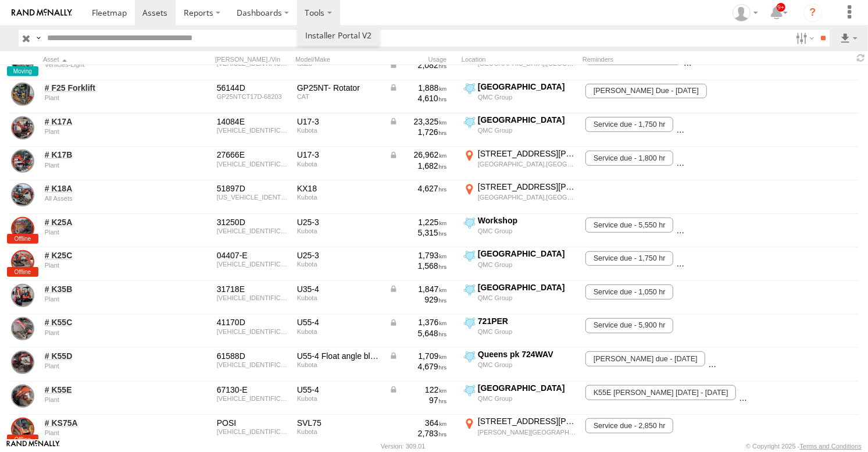 Image resolution: width=868 pixels, height=452 pixels. What do you see at coordinates (418, 400) in the screenshot?
I see `div: 97` at bounding box center [418, 400].